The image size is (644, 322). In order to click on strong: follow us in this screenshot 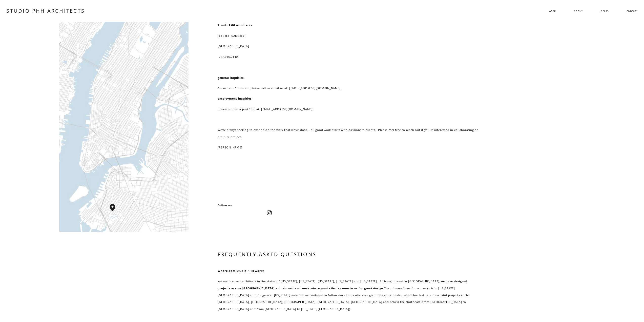, I will do `click(224, 205)`.